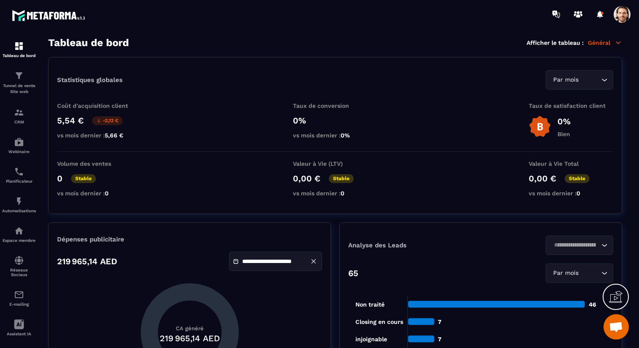 The width and height of the screenshot is (639, 348). I want to click on tspan: Closing en cours, so click(379, 322).